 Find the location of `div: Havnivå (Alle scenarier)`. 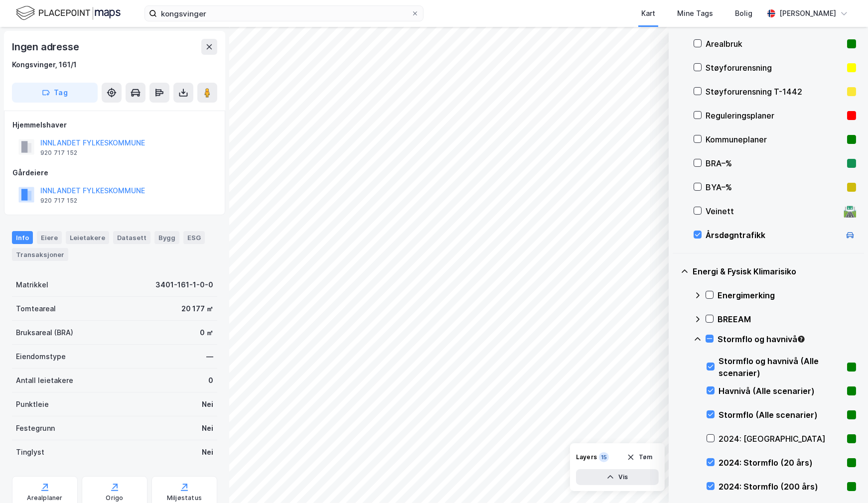

div: Havnivå (Alle scenarier) is located at coordinates (781, 391).